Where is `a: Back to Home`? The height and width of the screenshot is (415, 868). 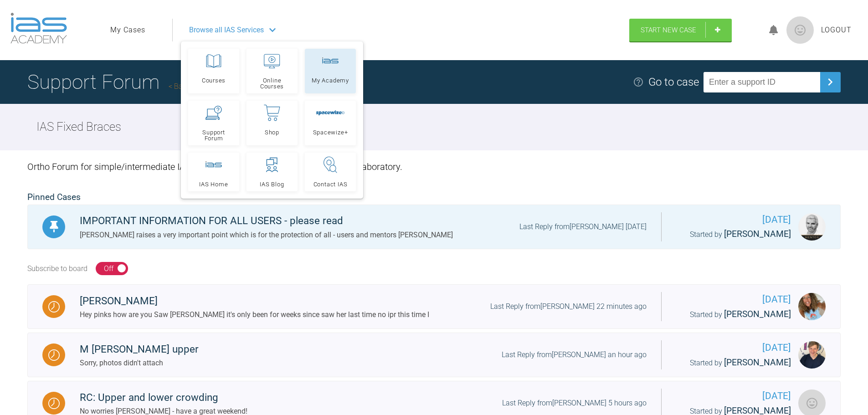
a: Back to Home is located at coordinates (194, 86).